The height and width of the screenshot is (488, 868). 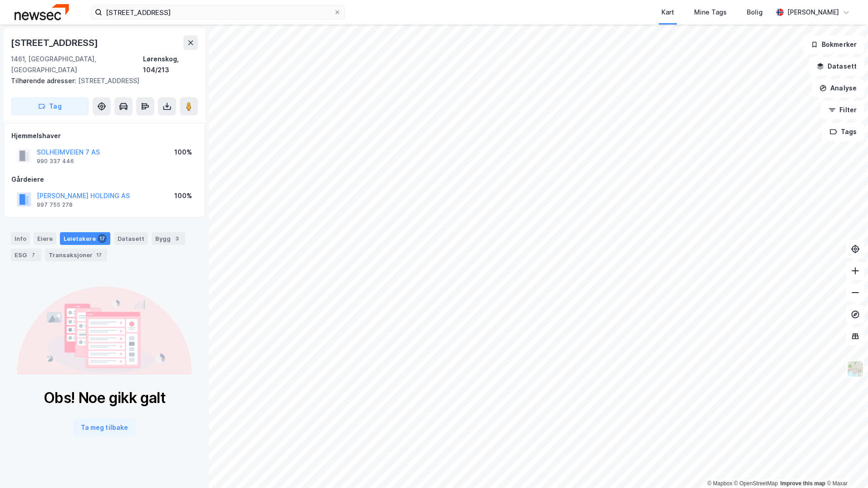 I want to click on button: Ta meg tilbake, so click(x=104, y=427).